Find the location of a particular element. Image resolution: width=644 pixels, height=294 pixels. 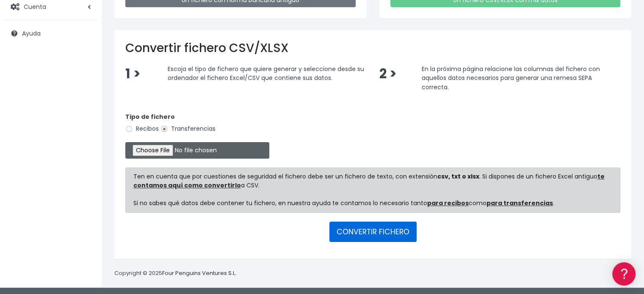

div: Información general is located at coordinates (85, 62).